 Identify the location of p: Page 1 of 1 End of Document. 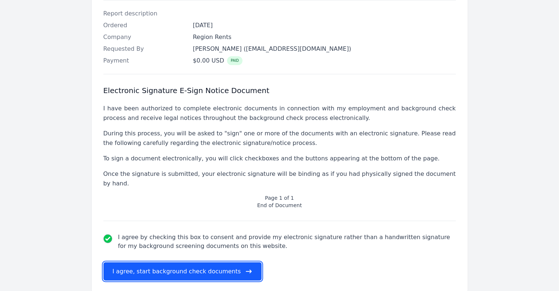
(280, 202).